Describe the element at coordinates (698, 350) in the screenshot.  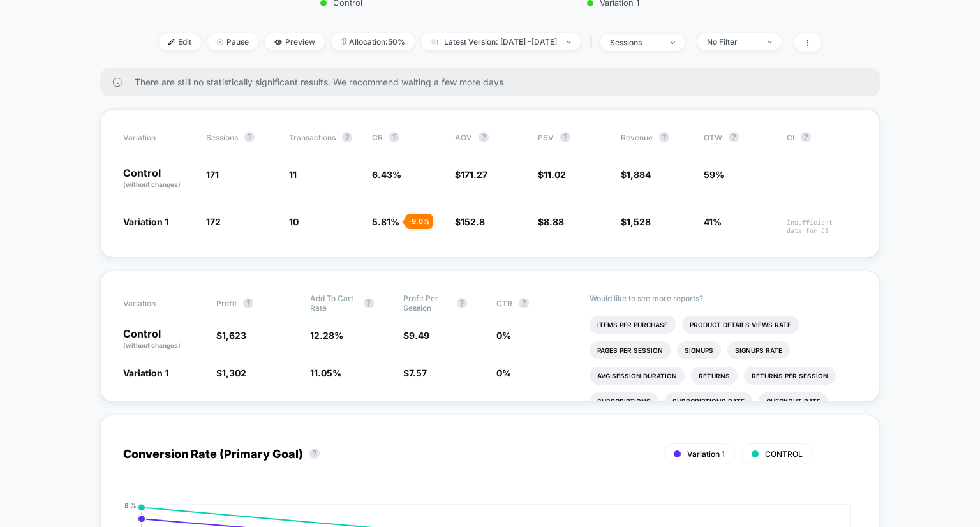
I see `li: Signups` at that location.